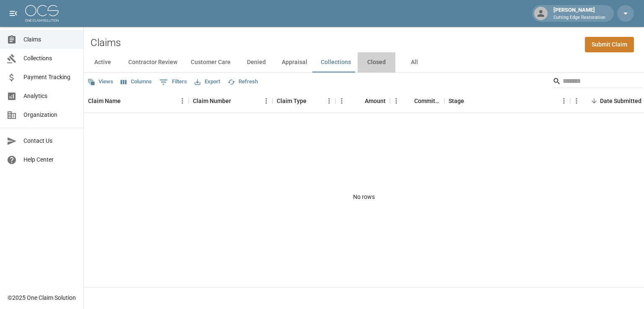  I want to click on button: All, so click(414, 63).